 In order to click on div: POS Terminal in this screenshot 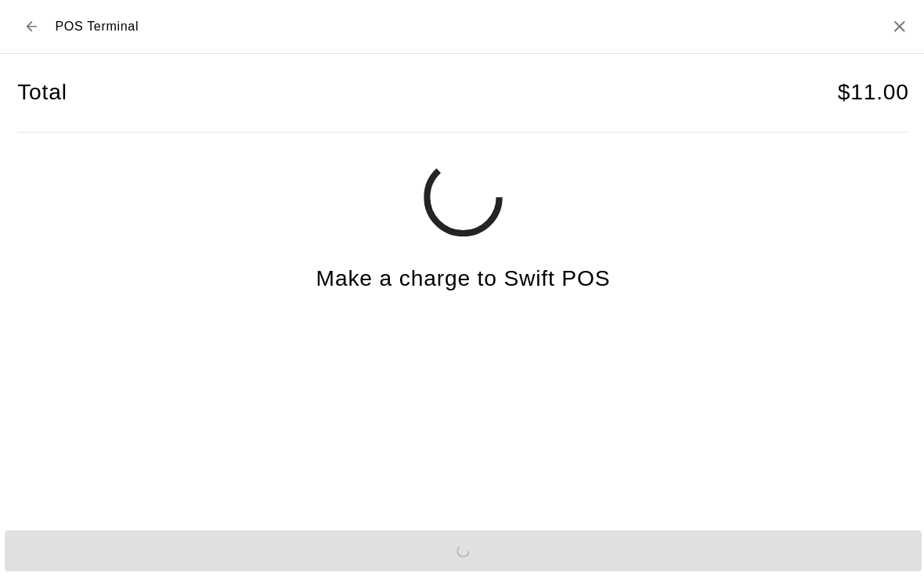, I will do `click(79, 27)`.